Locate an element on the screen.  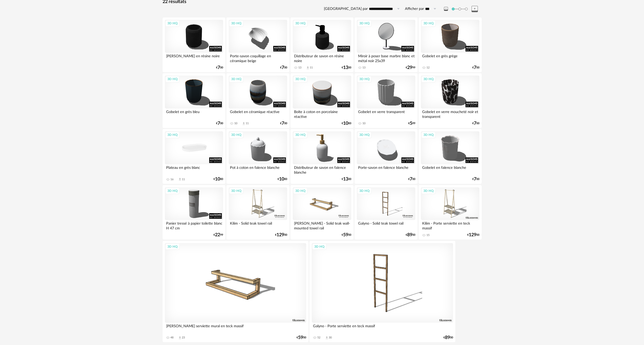
div: 30 is located at coordinates (330, 338).